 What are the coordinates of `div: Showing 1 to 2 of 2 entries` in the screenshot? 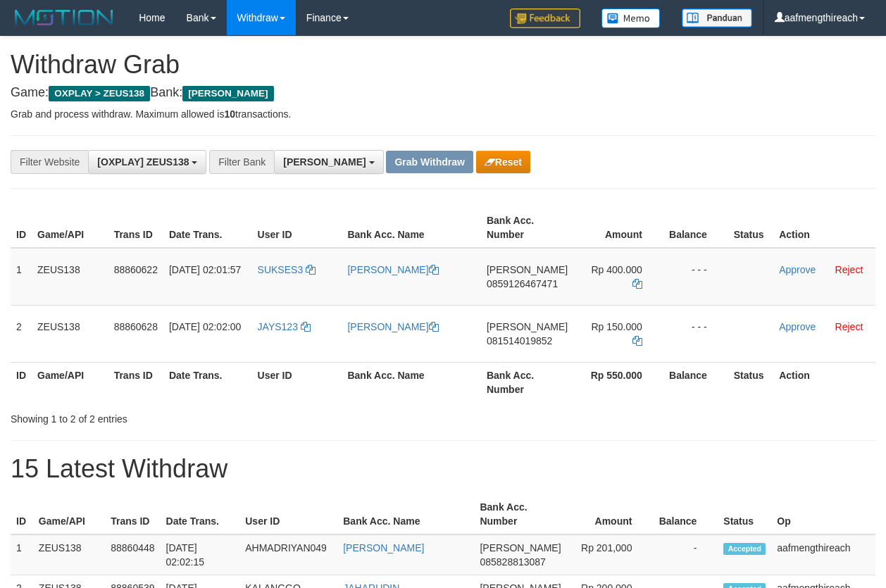 It's located at (185, 416).